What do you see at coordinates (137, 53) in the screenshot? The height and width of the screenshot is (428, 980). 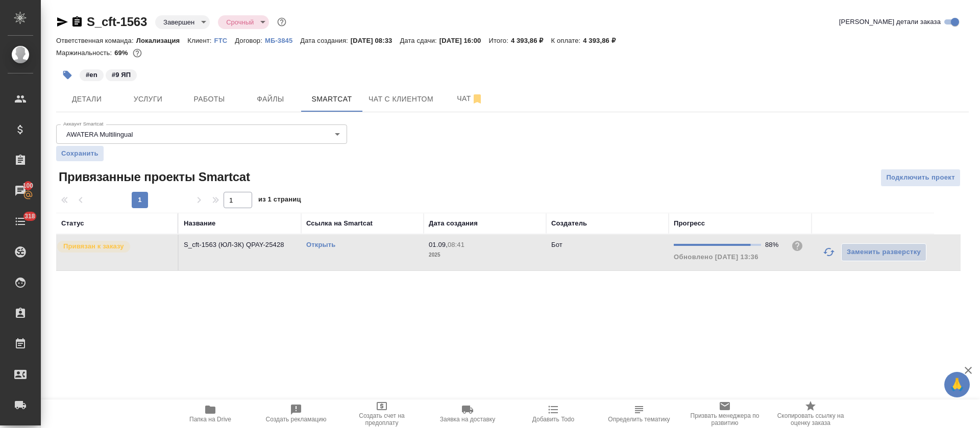 I see `button: 875.90 RUB; 3.22 USD;` at bounding box center [137, 53].